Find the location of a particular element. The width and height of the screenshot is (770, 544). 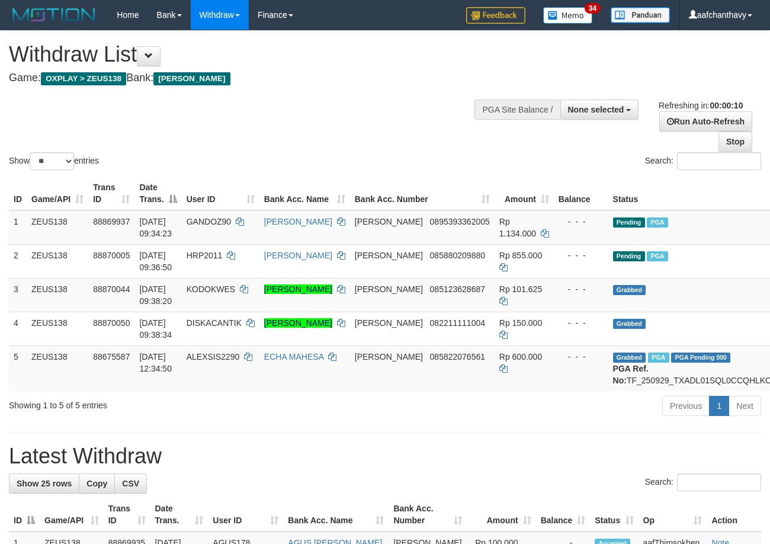

span: Show 25 rows is located at coordinates (44, 483).